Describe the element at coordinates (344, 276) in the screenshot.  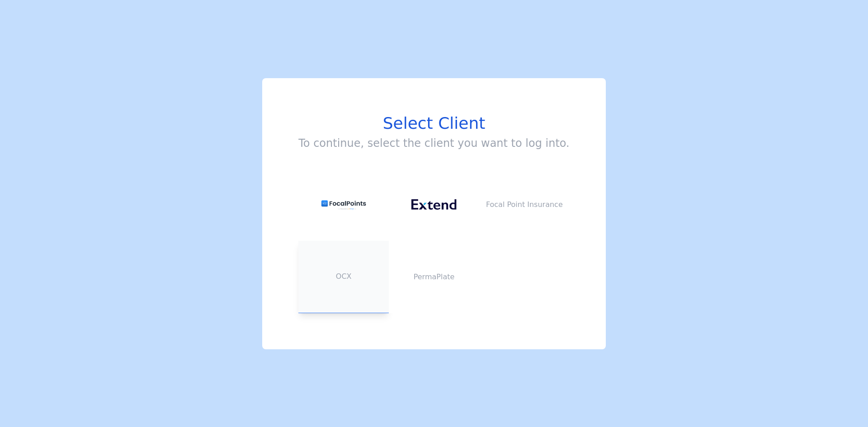
I see `p: OCX` at that location.